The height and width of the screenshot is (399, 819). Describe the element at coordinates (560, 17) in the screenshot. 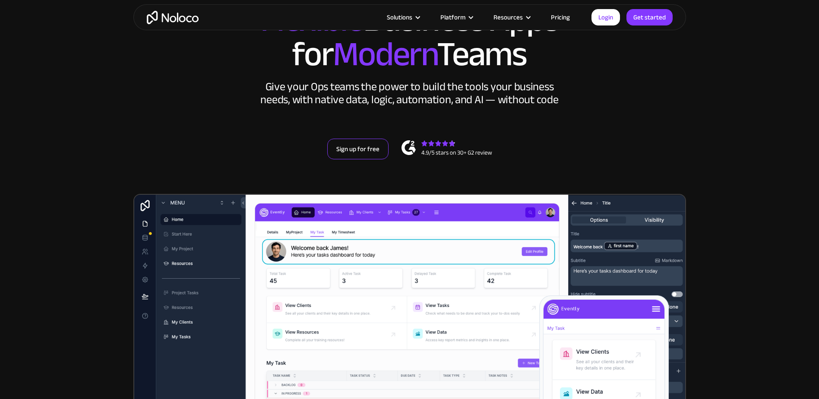

I see `a: Pricing` at that location.